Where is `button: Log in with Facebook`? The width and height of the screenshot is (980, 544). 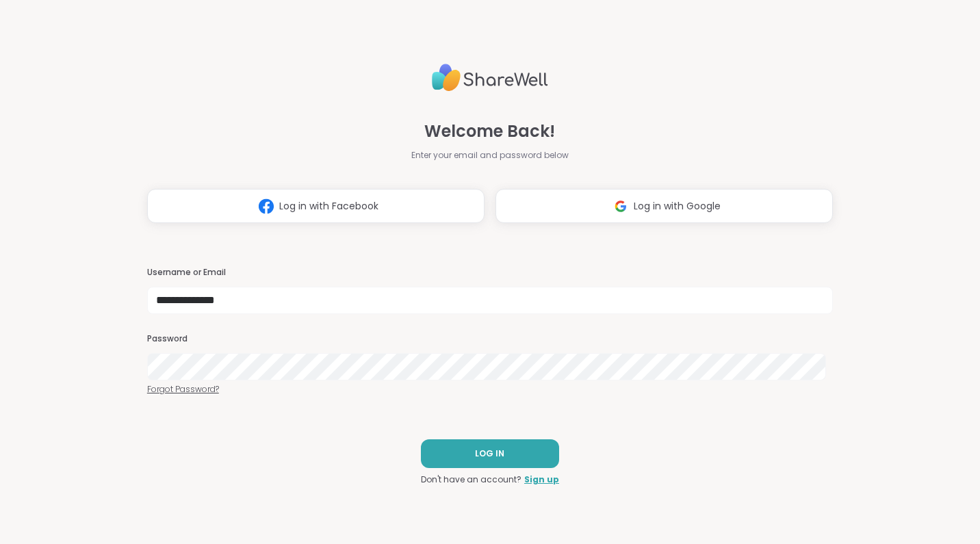
button: Log in with Facebook is located at coordinates (316, 206).